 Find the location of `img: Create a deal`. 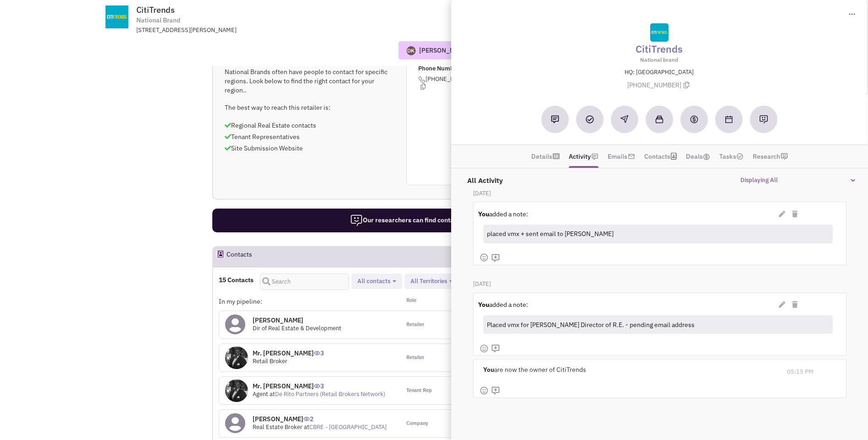

img: Create a deal is located at coordinates (694, 119).